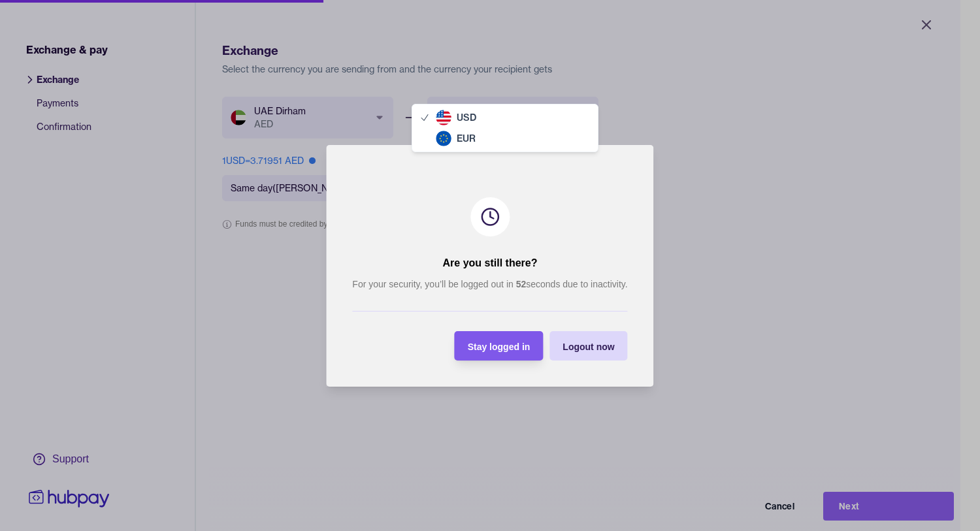 This screenshot has height=531, width=980. I want to click on button: Logout now, so click(588, 346).